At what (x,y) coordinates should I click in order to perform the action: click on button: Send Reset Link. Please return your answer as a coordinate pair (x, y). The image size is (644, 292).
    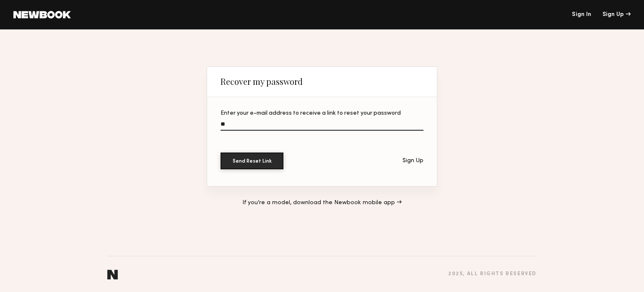
    Looking at the image, I should click on (252, 161).